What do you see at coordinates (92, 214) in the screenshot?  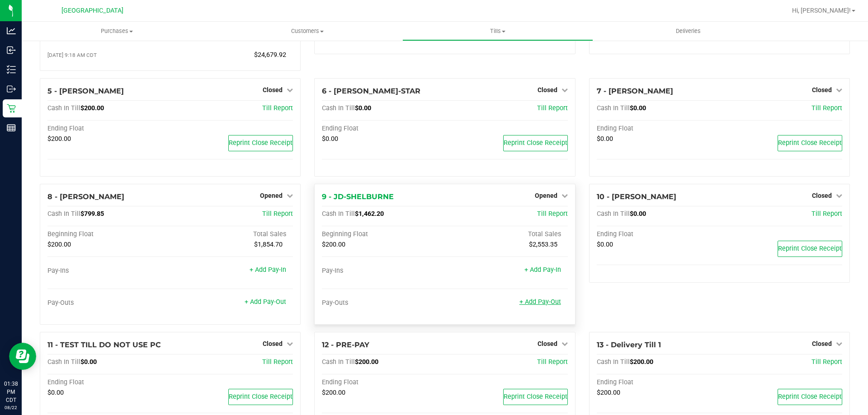 I see `span: $799.85` at bounding box center [92, 214].